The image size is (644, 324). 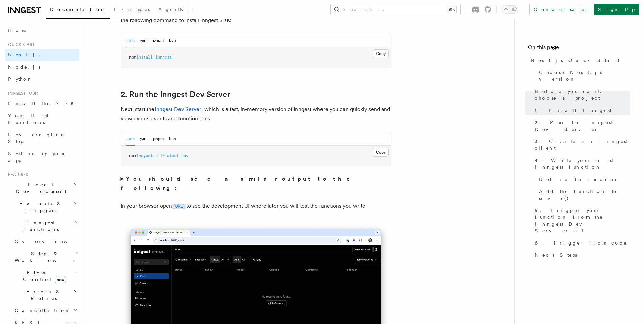 I want to click on a: Examples, so click(x=132, y=10).